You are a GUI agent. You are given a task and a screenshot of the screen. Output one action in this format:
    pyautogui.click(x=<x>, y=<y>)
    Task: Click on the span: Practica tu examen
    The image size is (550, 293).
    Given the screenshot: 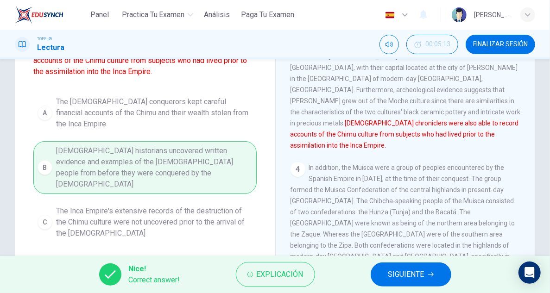 What is the action you would take?
    pyautogui.click(x=153, y=15)
    